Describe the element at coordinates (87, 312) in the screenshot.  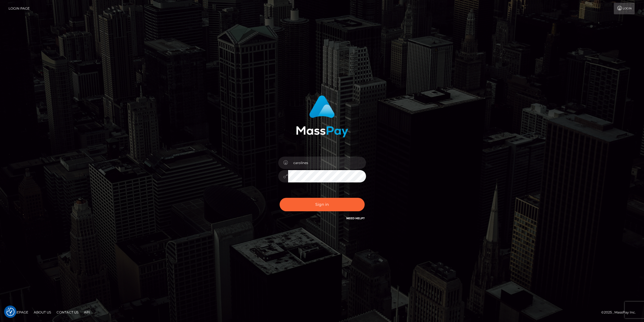
I see `a: API` at that location.